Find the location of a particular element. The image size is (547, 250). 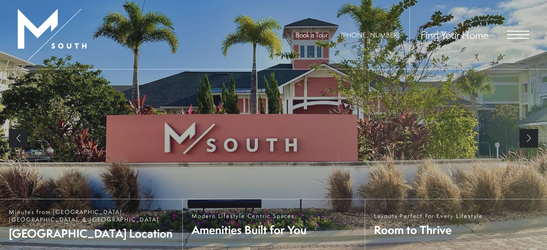

span: Layouts Perfect For Every Lifestyle is located at coordinates (429, 215).